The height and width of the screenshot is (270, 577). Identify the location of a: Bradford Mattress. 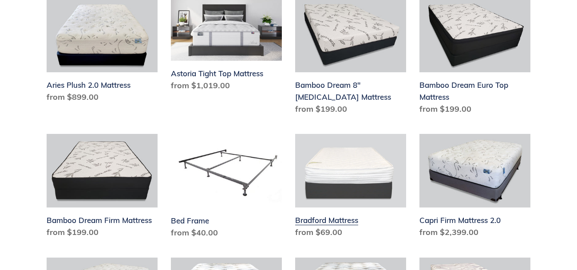
(351, 188).